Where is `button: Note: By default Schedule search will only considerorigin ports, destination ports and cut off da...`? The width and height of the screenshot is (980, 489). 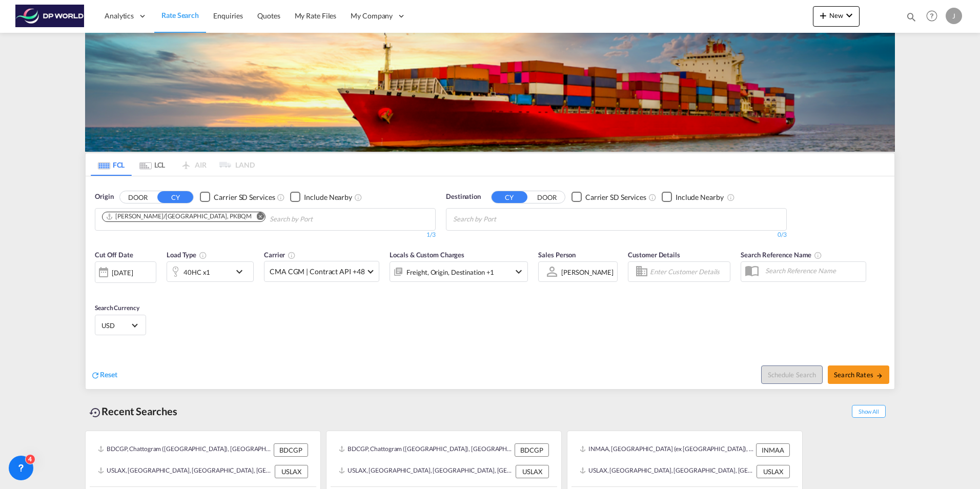
button: Note: By default Schedule search will only considerorigin ports, destination ports and cut off da... is located at coordinates (792, 375).